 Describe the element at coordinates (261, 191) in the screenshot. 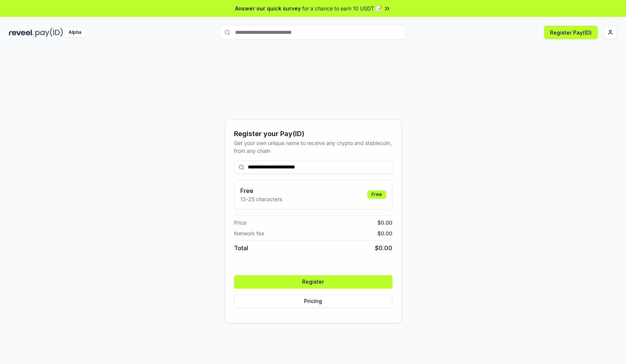

I see `h3: Free` at that location.